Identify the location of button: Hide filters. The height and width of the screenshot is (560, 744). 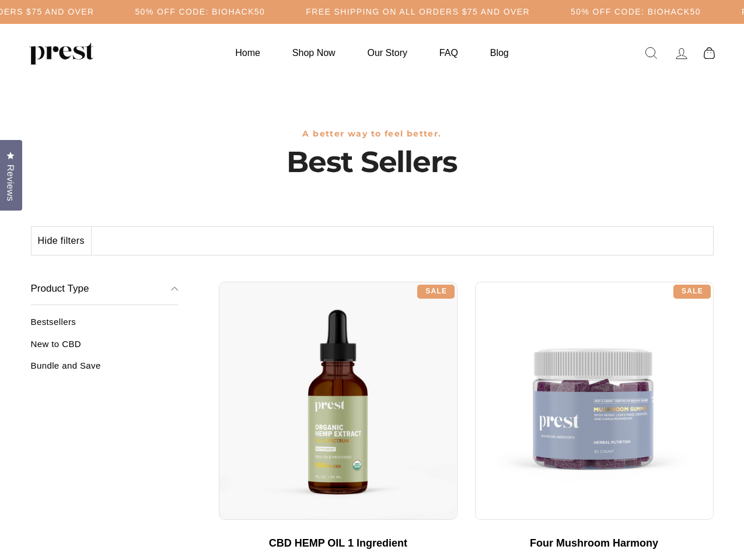
(61, 241).